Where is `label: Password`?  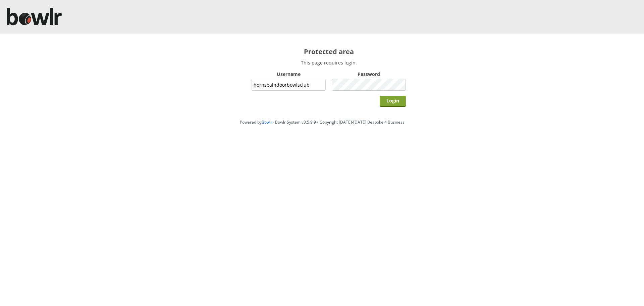 label: Password is located at coordinates (369, 74).